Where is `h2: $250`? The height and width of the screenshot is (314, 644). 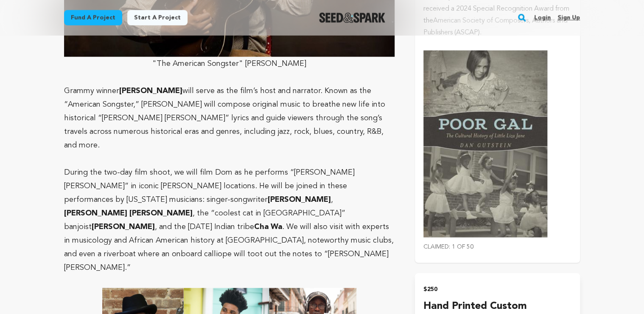 h2: $250 is located at coordinates (497, 289).